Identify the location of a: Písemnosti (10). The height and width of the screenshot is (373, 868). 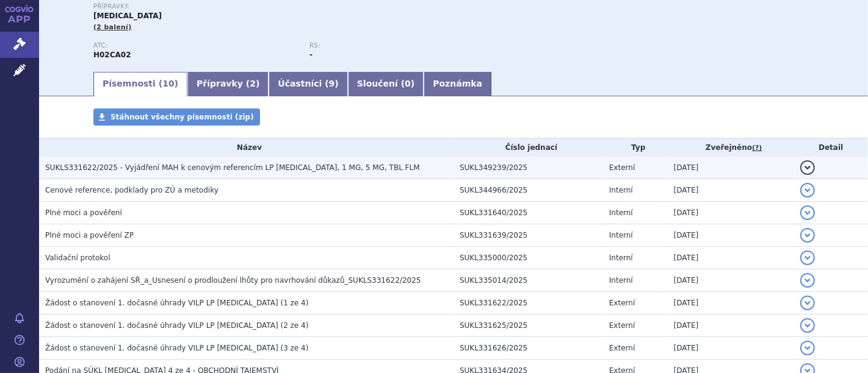
(140, 84).